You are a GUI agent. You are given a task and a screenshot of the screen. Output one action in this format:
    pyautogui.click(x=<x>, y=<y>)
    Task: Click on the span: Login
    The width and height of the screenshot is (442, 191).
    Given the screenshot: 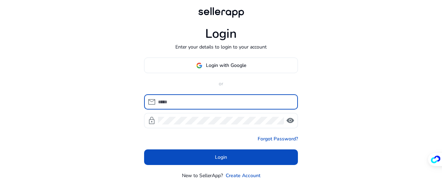 What is the action you would take?
    pyautogui.click(x=221, y=157)
    